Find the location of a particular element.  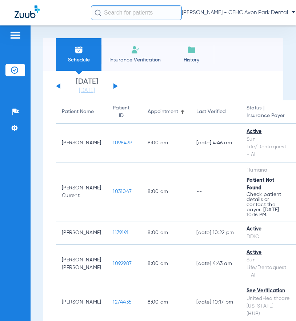

span: 1274435 is located at coordinates (122, 302).